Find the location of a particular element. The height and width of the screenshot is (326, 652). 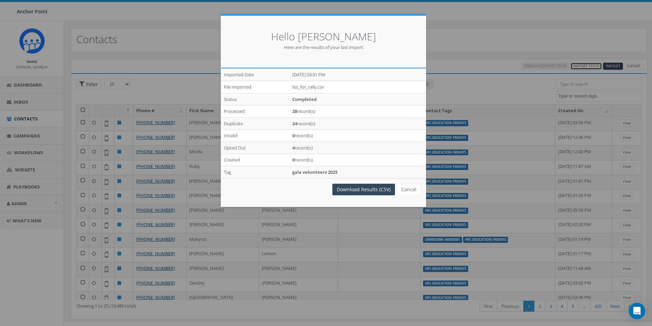

td: Duplicate is located at coordinates (255, 123).